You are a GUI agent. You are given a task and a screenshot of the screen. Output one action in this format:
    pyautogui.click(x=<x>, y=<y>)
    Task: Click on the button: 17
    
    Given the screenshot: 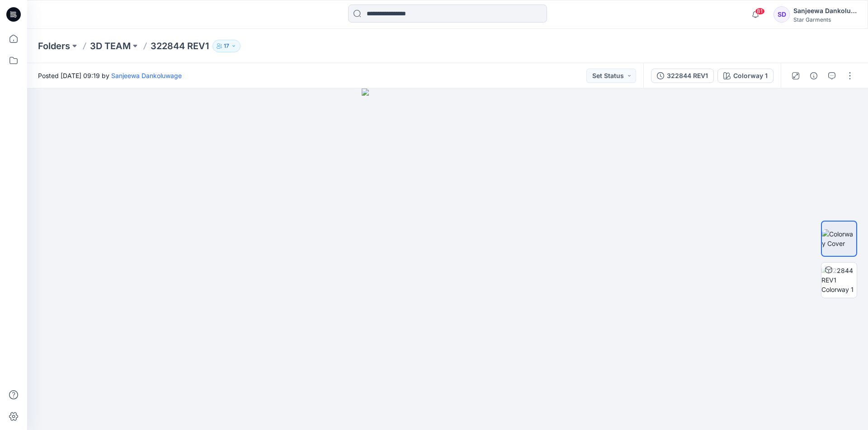 What is the action you would take?
    pyautogui.click(x=226, y=46)
    